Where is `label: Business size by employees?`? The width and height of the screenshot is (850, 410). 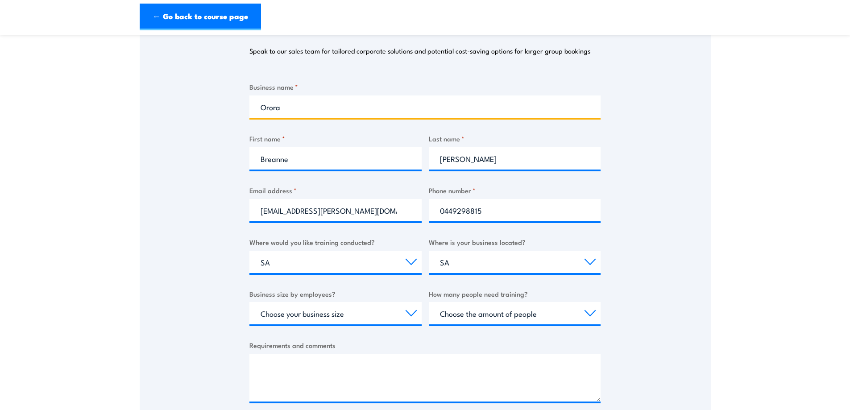
label: Business size by employees? is located at coordinates (336, 294).